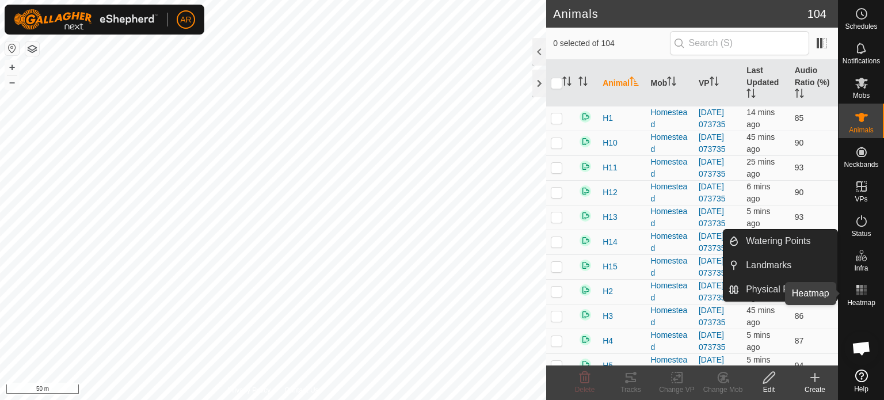 Image resolution: width=884 pixels, height=400 pixels. I want to click on span: Physical Paddocks, so click(785, 290).